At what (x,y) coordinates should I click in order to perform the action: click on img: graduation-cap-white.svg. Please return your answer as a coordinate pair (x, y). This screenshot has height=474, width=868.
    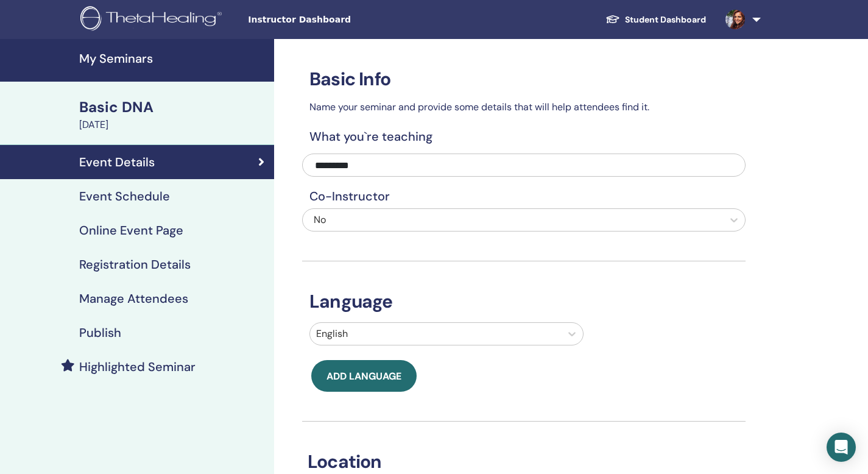
    Looking at the image, I should click on (613, 19).